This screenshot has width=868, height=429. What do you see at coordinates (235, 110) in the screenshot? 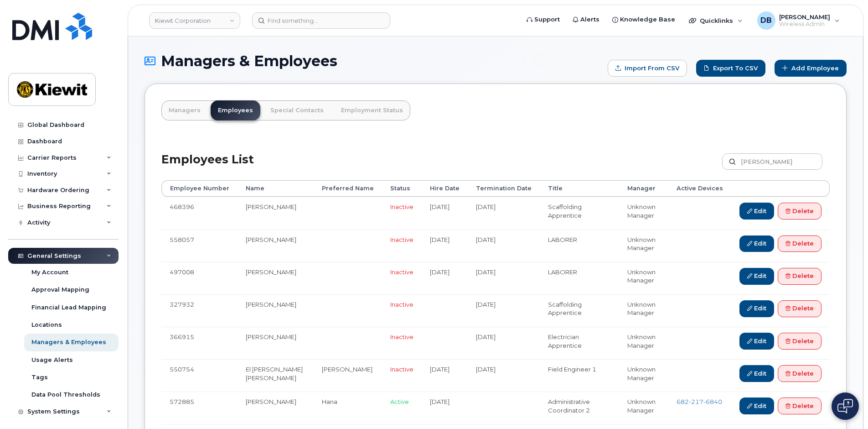
I see `a: Employees` at bounding box center [235, 110].